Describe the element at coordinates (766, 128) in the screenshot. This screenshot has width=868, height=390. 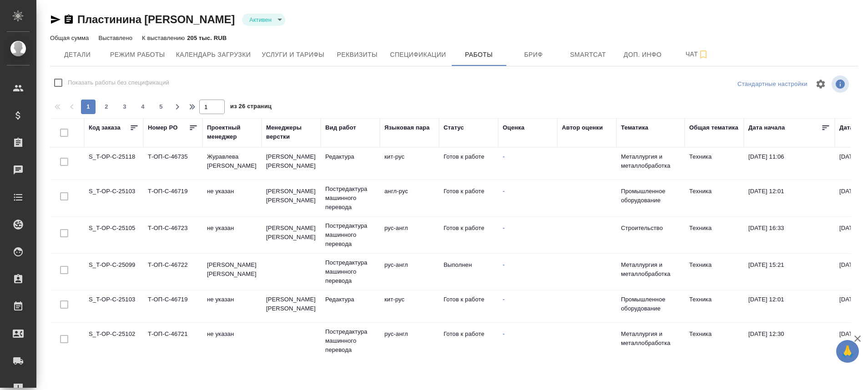
I see `div: Дата начала` at that location.